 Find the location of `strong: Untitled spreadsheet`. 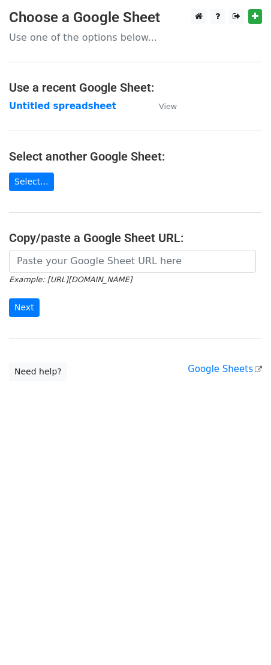

strong: Untitled spreadsheet is located at coordinates (62, 106).